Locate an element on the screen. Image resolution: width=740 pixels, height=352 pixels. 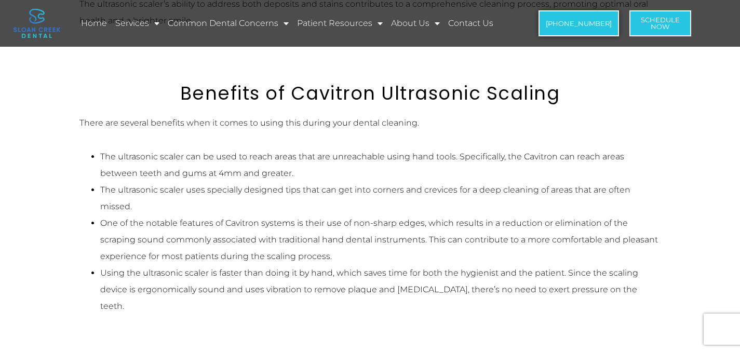
span: The ultrasonic scaler can be used to reach areas that are unreachable using hand tools. Specifica... is located at coordinates (362, 165).